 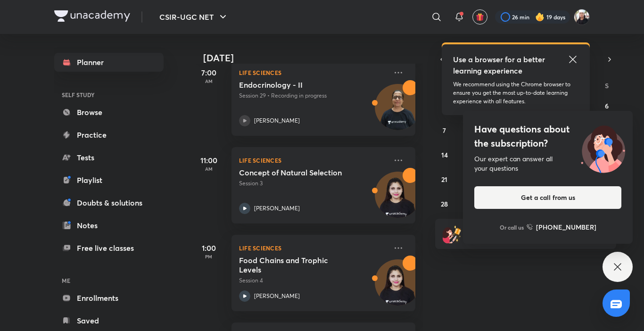 I want to click on a: Browse, so click(x=108, y=112).